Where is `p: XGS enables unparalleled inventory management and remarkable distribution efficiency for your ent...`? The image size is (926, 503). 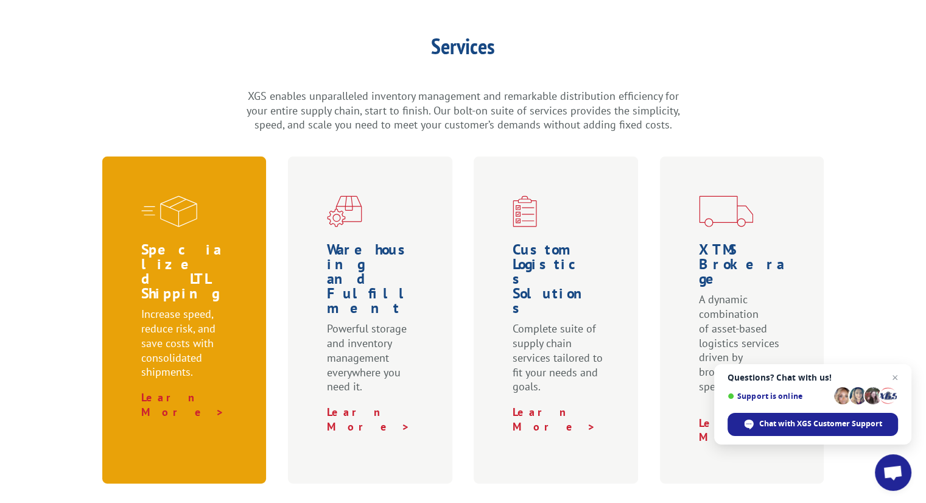
p: XGS enables unparalleled inventory management and remarkable distribution efficiency for your ent... is located at coordinates (463, 110).